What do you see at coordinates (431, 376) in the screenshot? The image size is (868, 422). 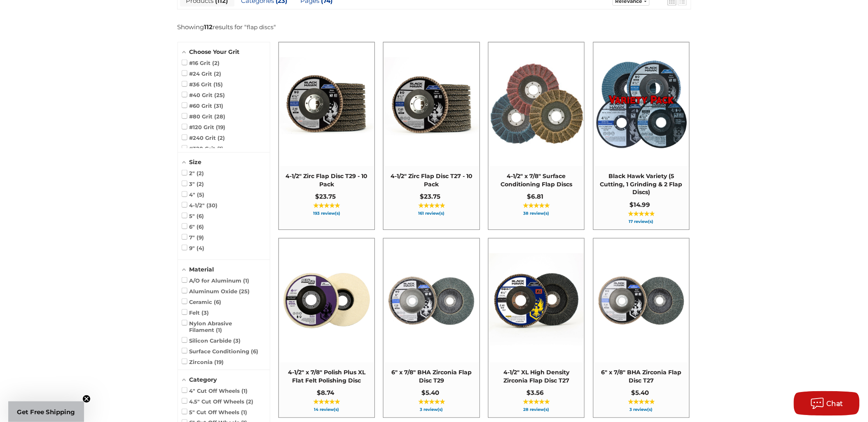 I see `span: 6" x 7/8" BHA Zirconia Flap Disc T29` at bounding box center [431, 376].